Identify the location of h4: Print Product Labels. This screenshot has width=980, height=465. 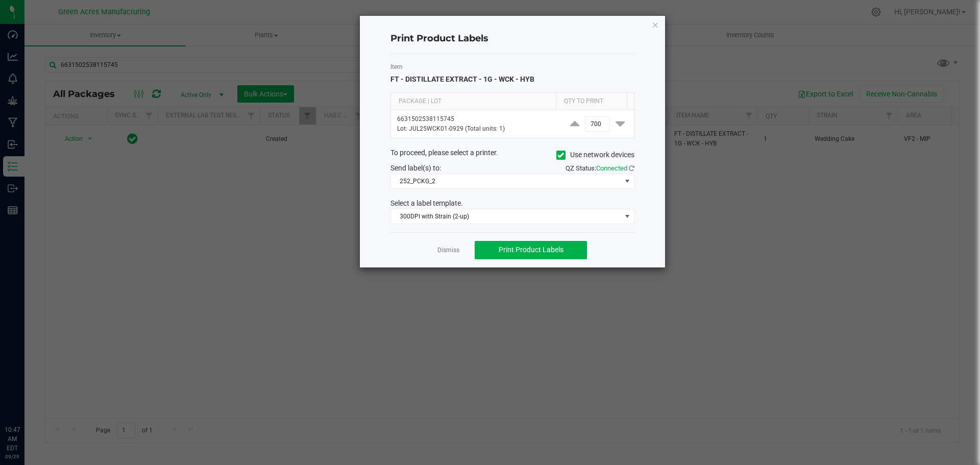
(513, 39).